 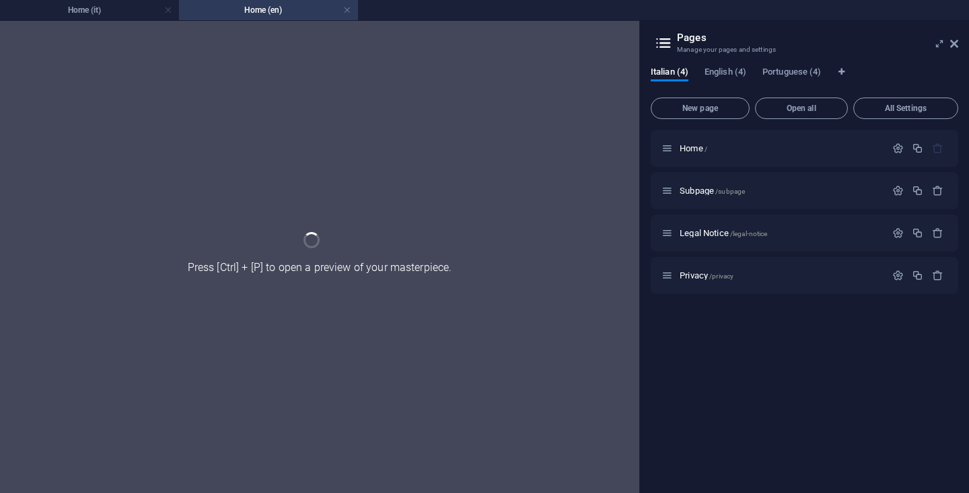 What do you see at coordinates (780, 233) in the screenshot?
I see `div: Legal Notice/legal-notice` at bounding box center [780, 233].